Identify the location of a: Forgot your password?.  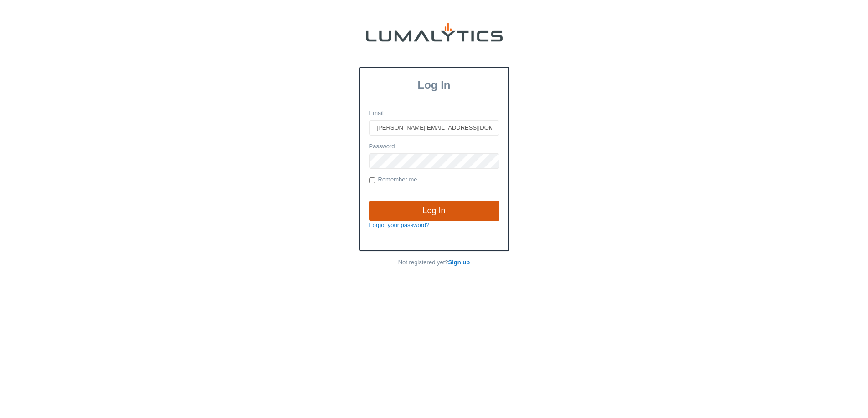
(399, 225).